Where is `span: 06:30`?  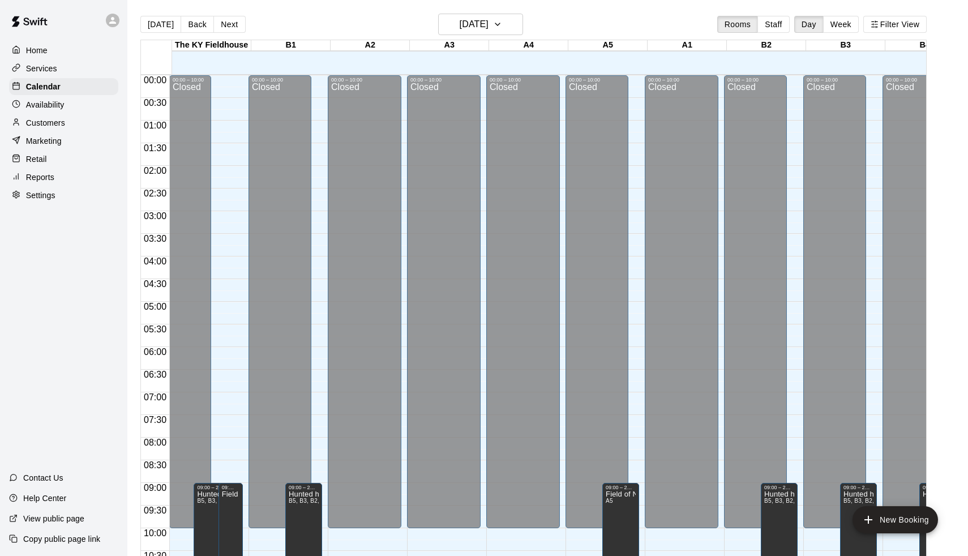 span: 06:30 is located at coordinates (155, 374).